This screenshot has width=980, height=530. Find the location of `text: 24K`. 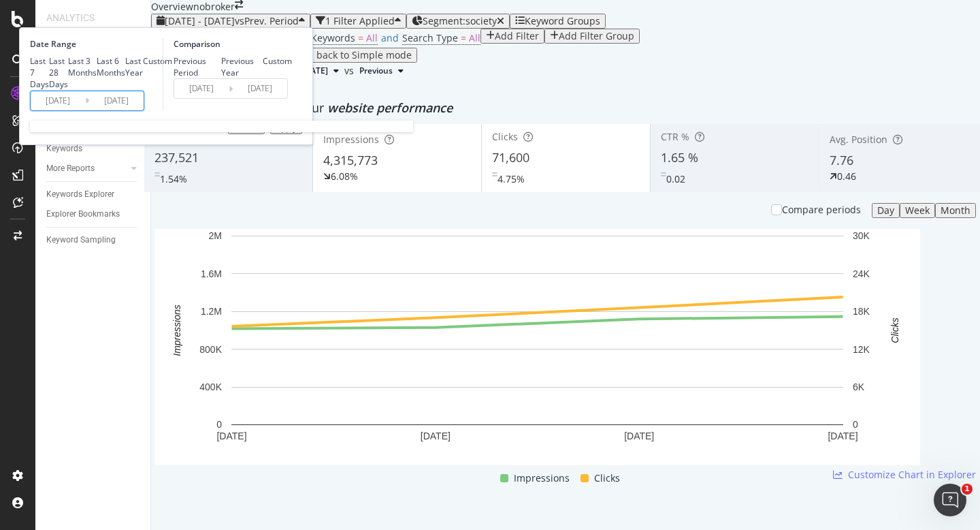

text: 24K is located at coordinates (862, 274).